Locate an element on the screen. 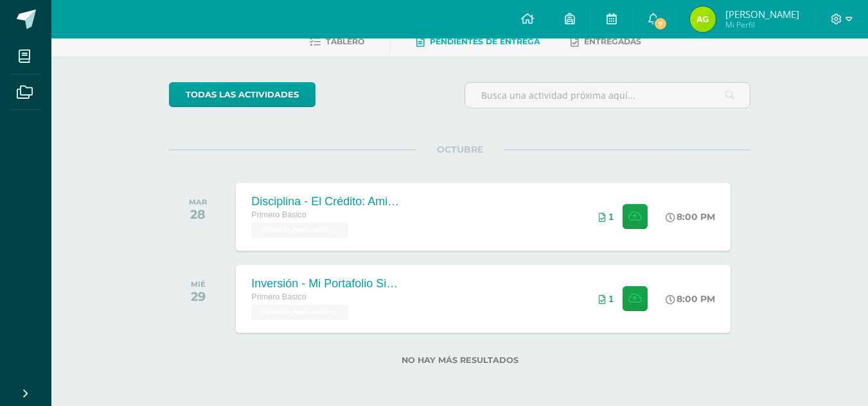  div: MAR is located at coordinates (198, 202).